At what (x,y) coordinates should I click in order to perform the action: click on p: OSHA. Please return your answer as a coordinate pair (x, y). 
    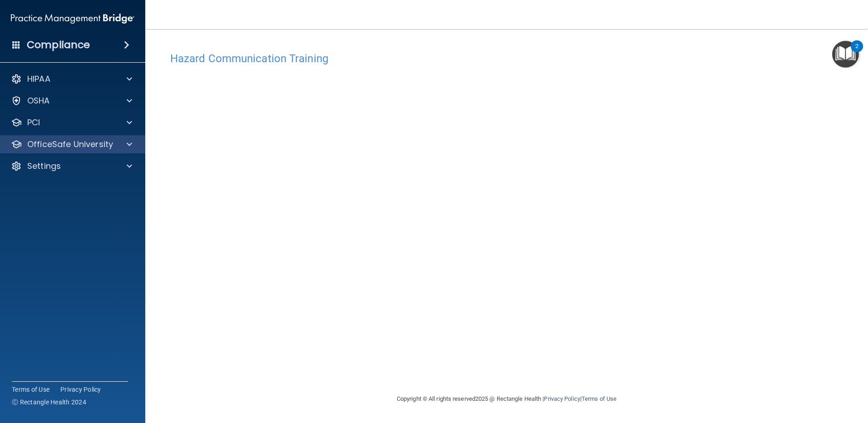
    Looking at the image, I should click on (39, 101).